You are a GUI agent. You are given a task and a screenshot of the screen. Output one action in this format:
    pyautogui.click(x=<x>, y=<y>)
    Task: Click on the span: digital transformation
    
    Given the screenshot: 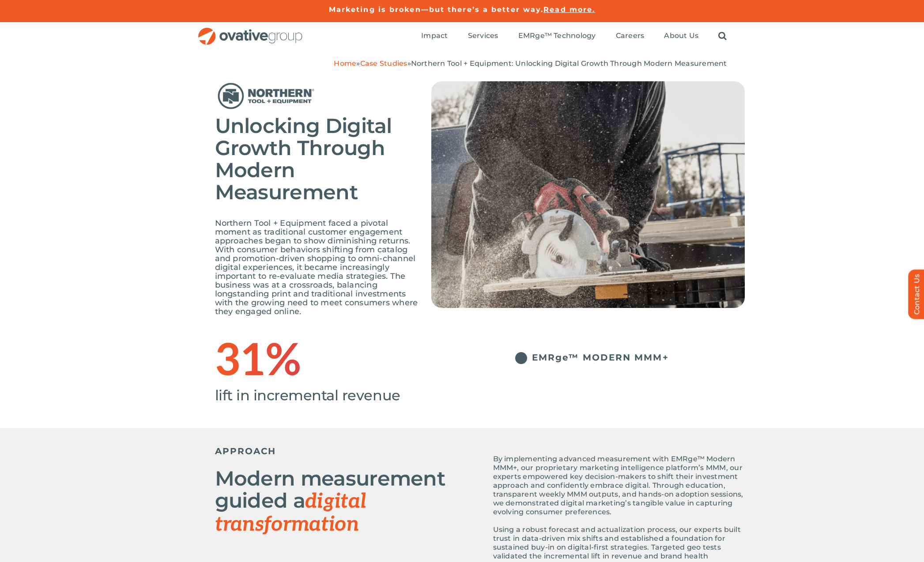 What is the action you would take?
    pyautogui.click(x=290, y=512)
    